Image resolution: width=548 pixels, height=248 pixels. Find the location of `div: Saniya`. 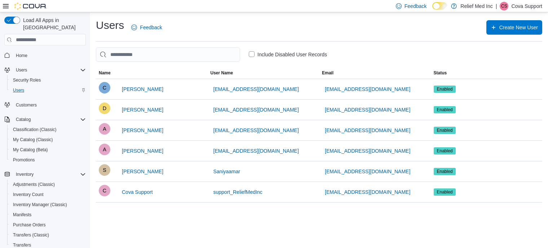

div: Saniya is located at coordinates (105, 170).